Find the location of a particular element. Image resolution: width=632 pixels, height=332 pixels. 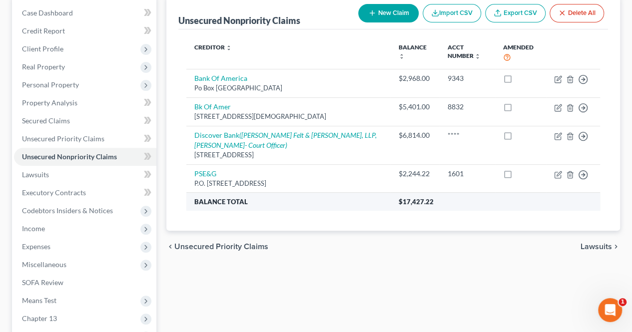

span: Personal Property is located at coordinates (50, 84).